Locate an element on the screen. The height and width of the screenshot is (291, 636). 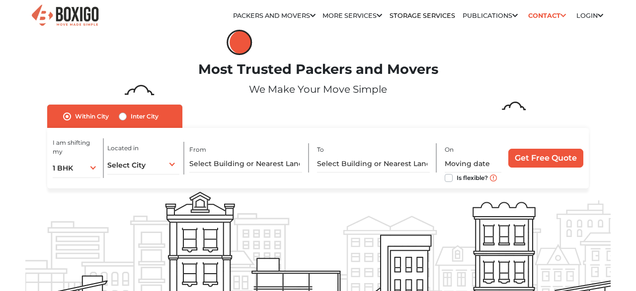
label: I am shifting my is located at coordinates (76, 147).